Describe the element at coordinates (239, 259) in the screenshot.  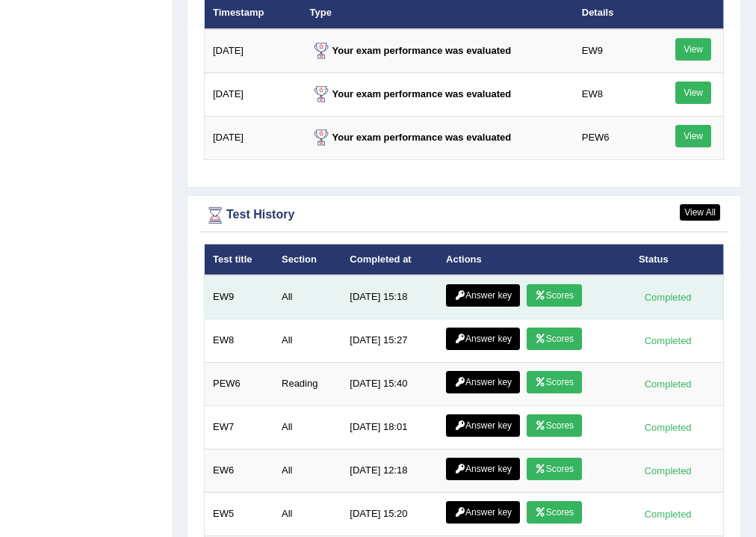
I see `th: Test title` at that location.